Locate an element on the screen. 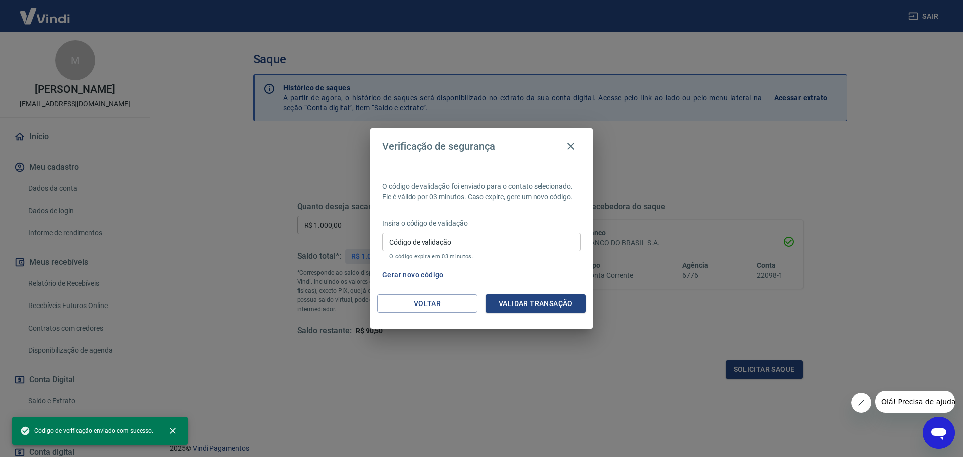 The height and width of the screenshot is (457, 963). button: Voltar is located at coordinates (427, 304).